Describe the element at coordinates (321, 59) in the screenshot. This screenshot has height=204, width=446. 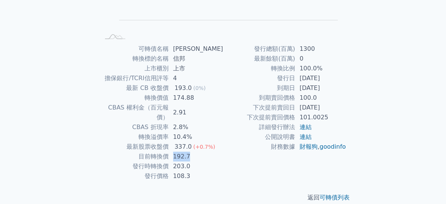
I see `td: 0` at that location.